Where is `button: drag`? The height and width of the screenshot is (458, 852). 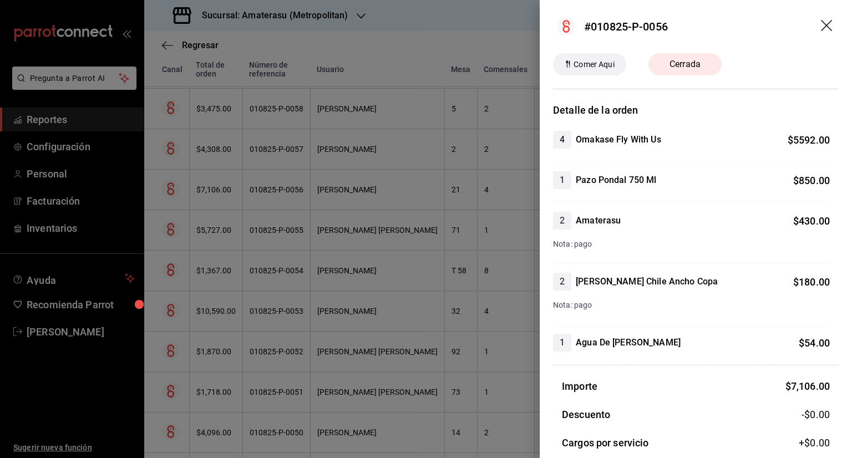 button: drag is located at coordinates (828, 27).